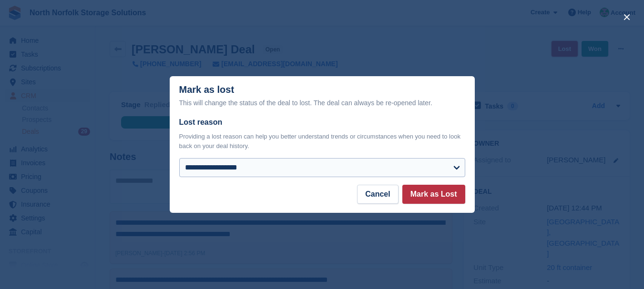 This screenshot has height=289, width=644. Describe the element at coordinates (322, 141) in the screenshot. I see `p: Providing a lost reason can help you better understand trends or circumstances when you need to l...` at that location.